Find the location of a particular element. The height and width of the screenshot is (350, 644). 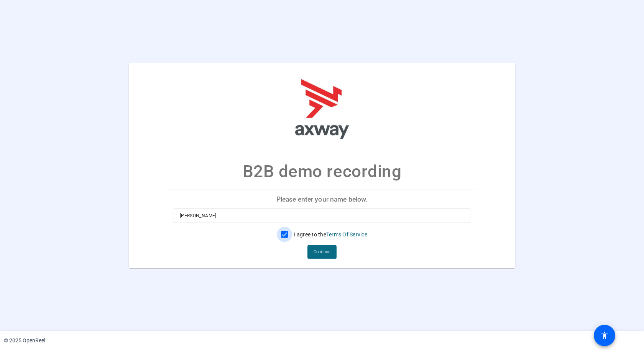

div: © 2025 OpenReel is located at coordinates (24, 341).